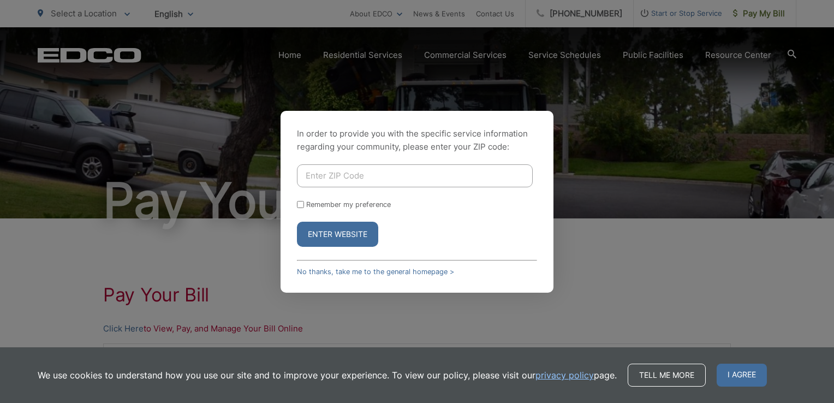 This screenshot has height=403, width=834. I want to click on a: No thanks, take me to the general homepage >, so click(376, 271).